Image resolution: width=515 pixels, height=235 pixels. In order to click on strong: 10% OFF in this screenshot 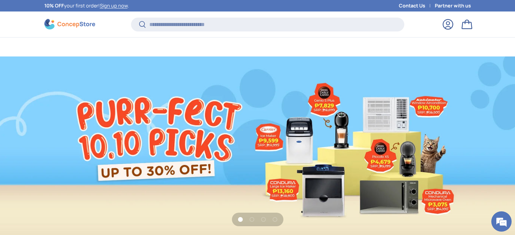, I will do `click(54, 5)`.